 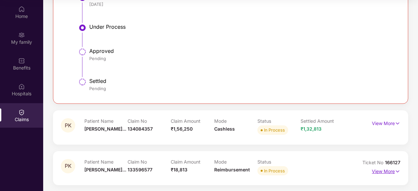 I want to click on span: ₹1,32,813, so click(x=311, y=129).